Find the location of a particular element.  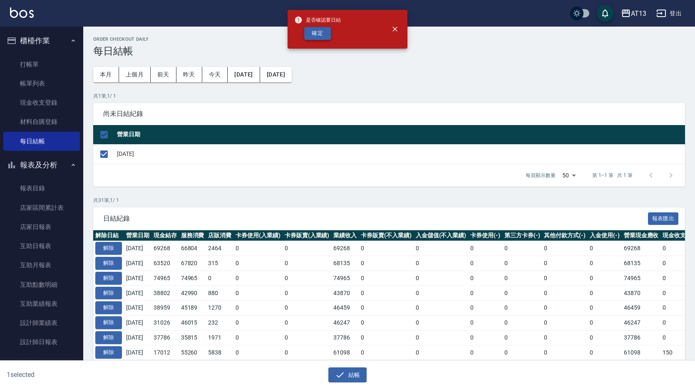

span: 尚未日結紀錄 is located at coordinates (389, 114).